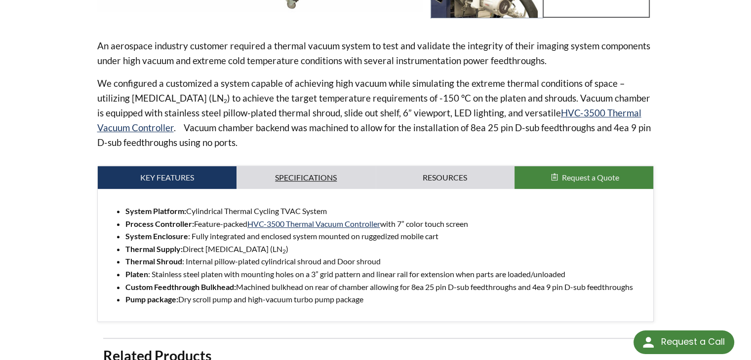 The width and height of the screenshot is (751, 360). I want to click on strong: Custom Feedthrough Bulkhead:, so click(181, 287).